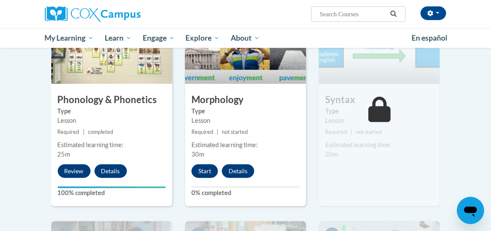 The height and width of the screenshot is (231, 491). What do you see at coordinates (379, 100) in the screenshot?
I see `h3: Syntax` at bounding box center [379, 100].